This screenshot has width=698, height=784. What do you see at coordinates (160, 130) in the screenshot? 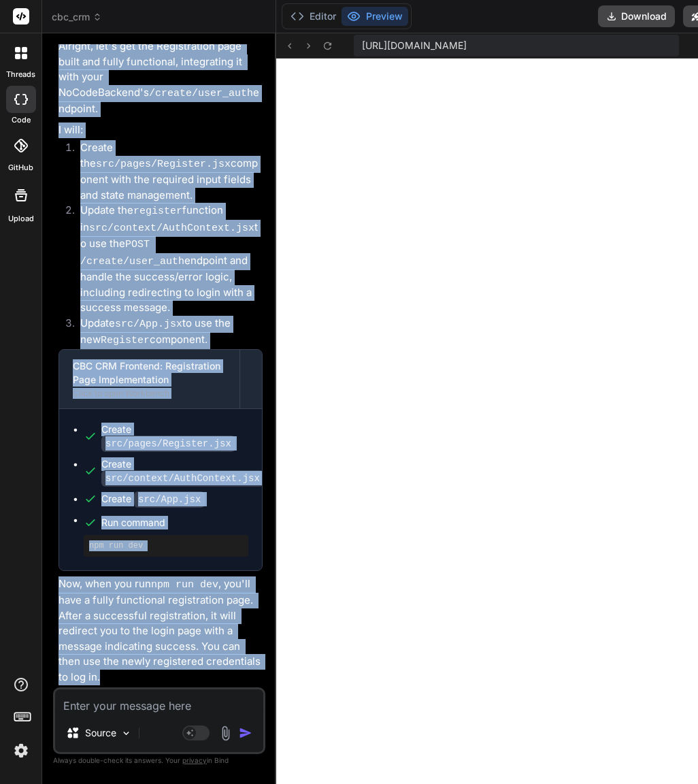
I see `p: I will:` at bounding box center [160, 130].